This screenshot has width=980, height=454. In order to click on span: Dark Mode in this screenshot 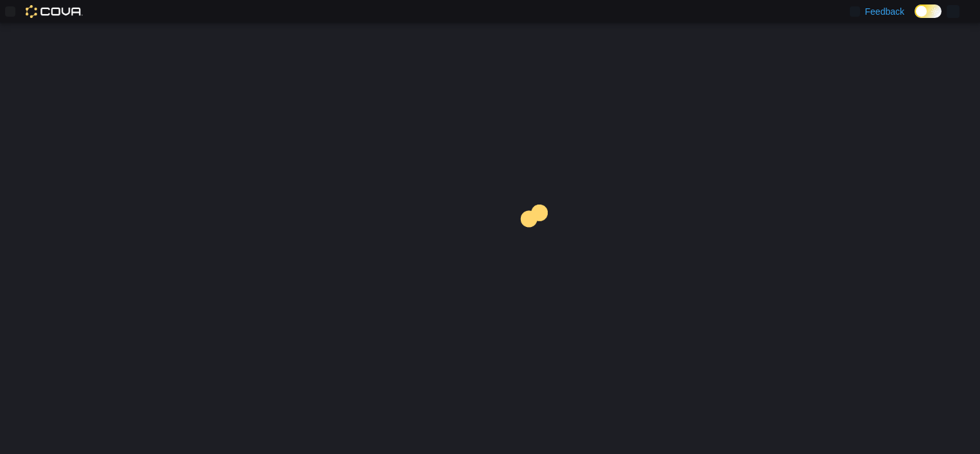, I will do `click(914, 18)`.